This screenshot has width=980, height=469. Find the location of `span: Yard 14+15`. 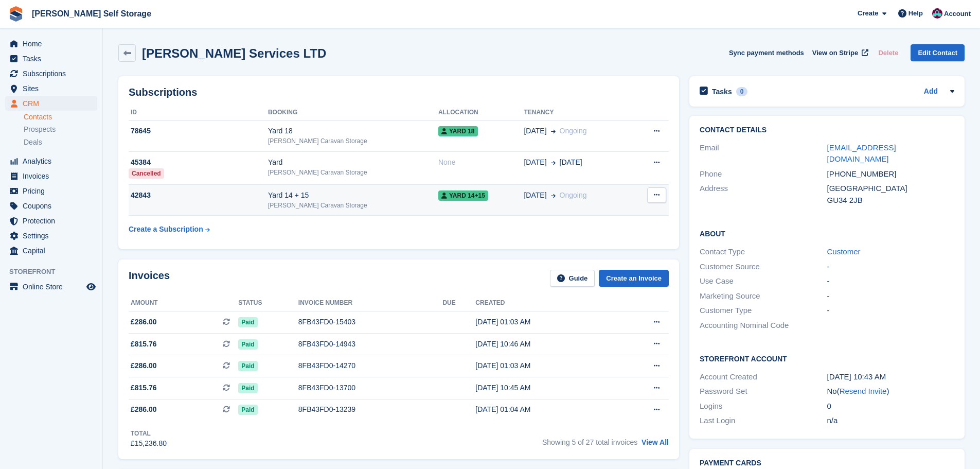

span: Yard 14+15 is located at coordinates (463, 196).